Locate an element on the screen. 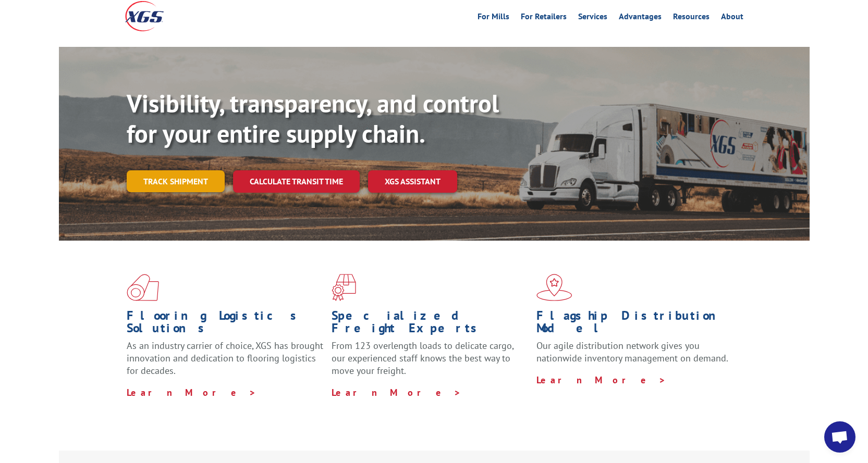 The width and height of the screenshot is (868, 463). span: Our agile distribution network gives you nationwide inventory management on demand. is located at coordinates (632, 351).